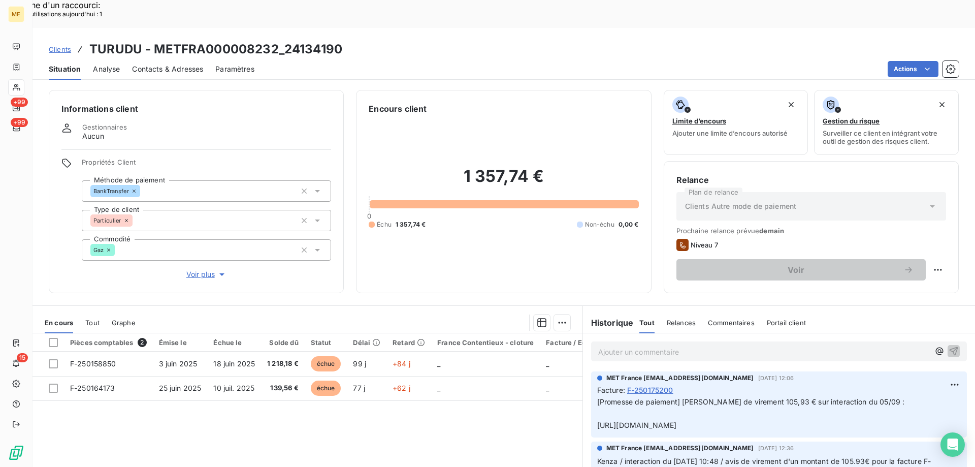  What do you see at coordinates (600, 224) in the screenshot?
I see `span: Non-échu` at bounding box center [600, 224].